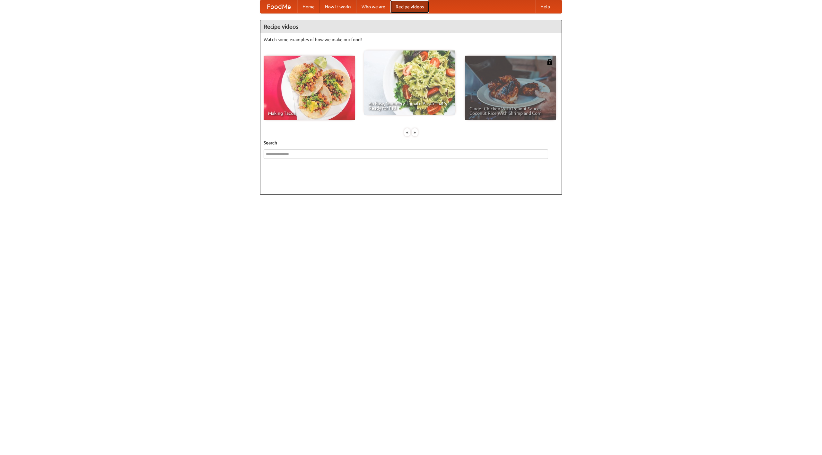  What do you see at coordinates (411, 40) in the screenshot?
I see `p: Watch some examples of how we make our food!` at bounding box center [411, 40].